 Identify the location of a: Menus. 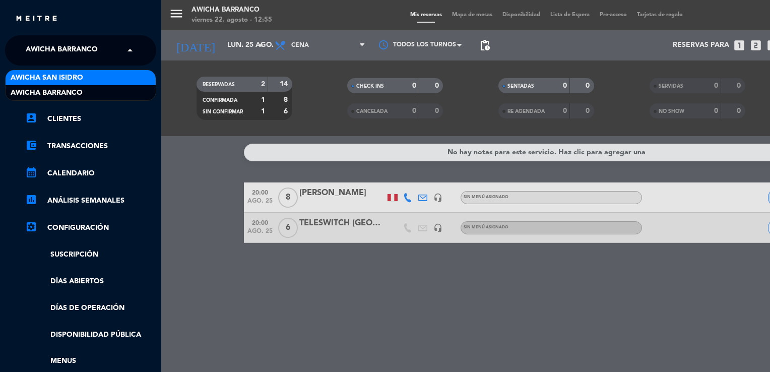
(91, 361).